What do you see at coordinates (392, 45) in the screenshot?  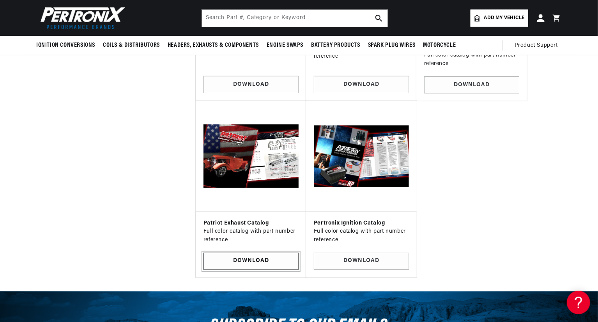 I see `span: Spark Plug Wires` at bounding box center [392, 45].